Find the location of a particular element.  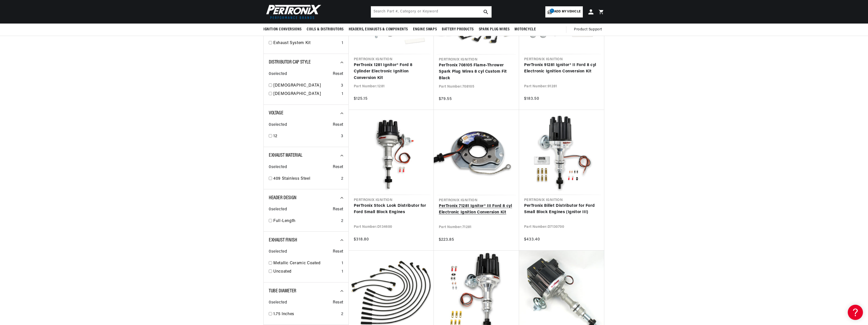

summary: Battery Products is located at coordinates (458, 30).